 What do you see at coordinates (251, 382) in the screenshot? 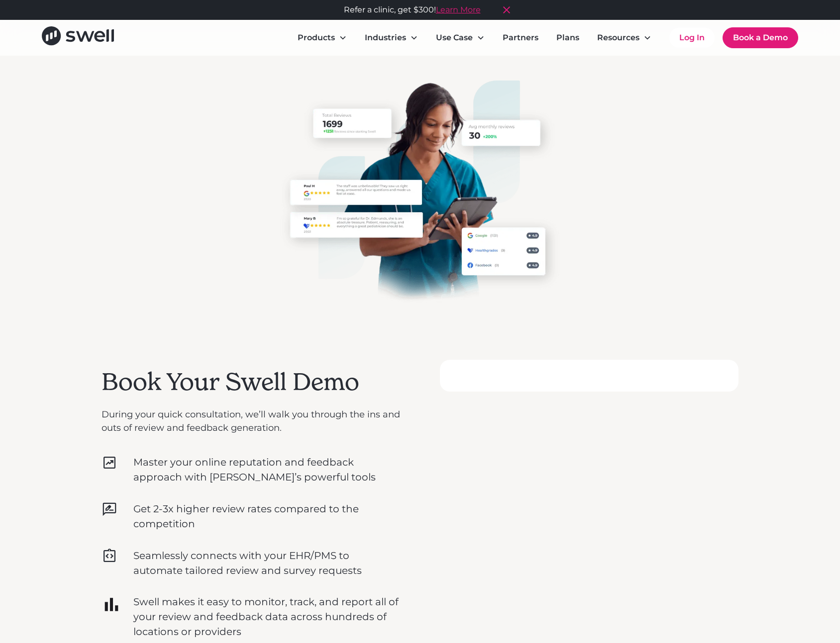
I see `h2: Book Your Swell Demo` at bounding box center [251, 382].